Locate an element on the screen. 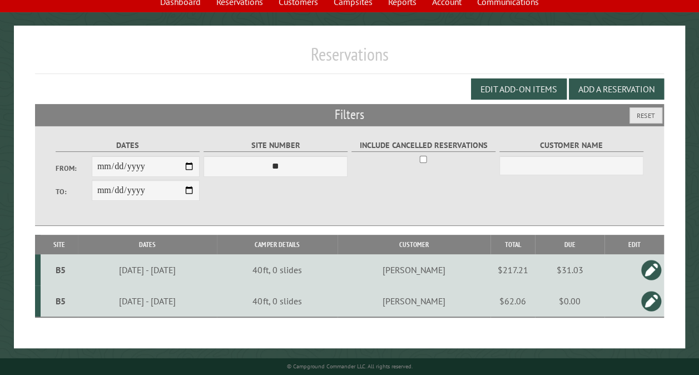 The image size is (699, 375). label: Dates is located at coordinates (127, 145).